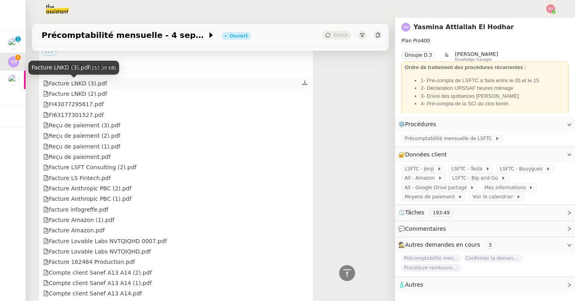 The height and width of the screenshot is (301, 575). I want to click on div: Compte client Sanef A13 A14.pdf, so click(92, 294).